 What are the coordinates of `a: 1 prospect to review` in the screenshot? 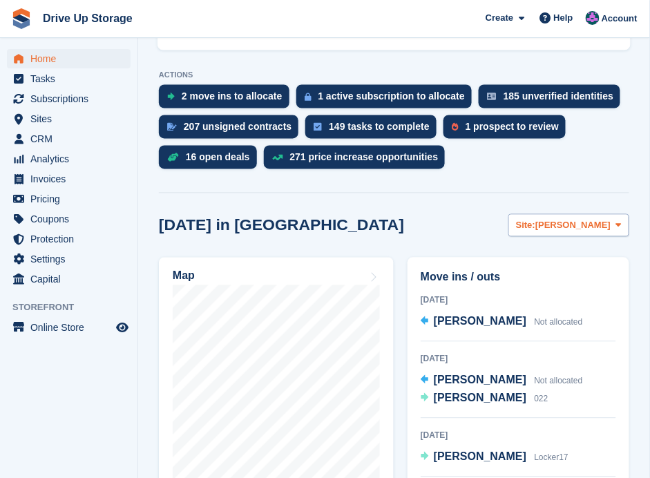 It's located at (507, 130).